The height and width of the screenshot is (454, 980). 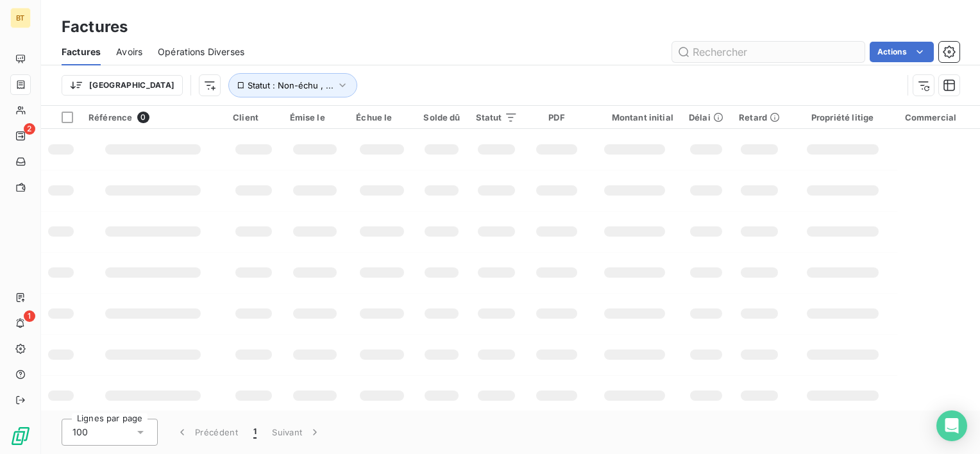 I want to click on button: Précédent, so click(x=206, y=432).